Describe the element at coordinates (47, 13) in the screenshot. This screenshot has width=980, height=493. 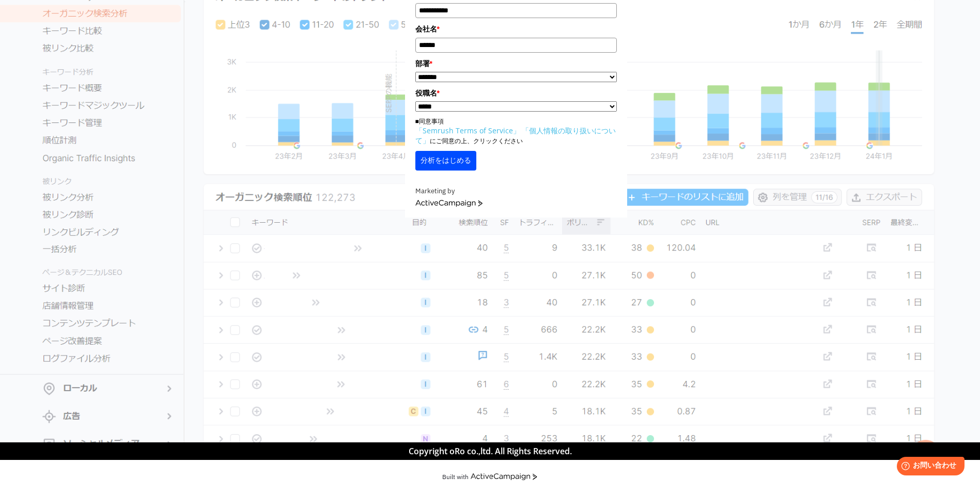
I see `span: お問い合わせ` at that location.